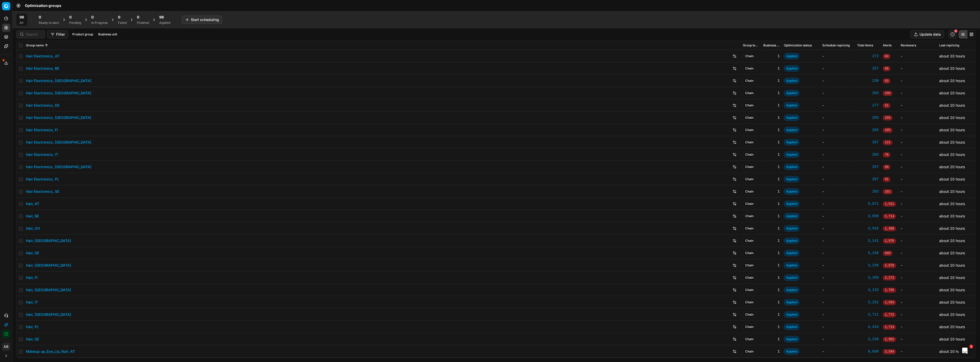 The image size is (980, 362). I want to click on div: 3,252, so click(868, 302).